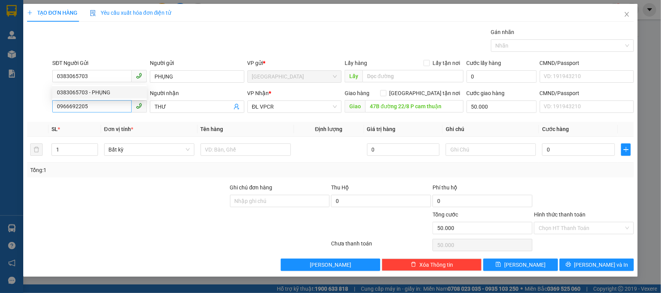 This screenshot has height=293, width=661. Describe the element at coordinates (295, 77) in the screenshot. I see `span: ĐL Quận 5` at that location.